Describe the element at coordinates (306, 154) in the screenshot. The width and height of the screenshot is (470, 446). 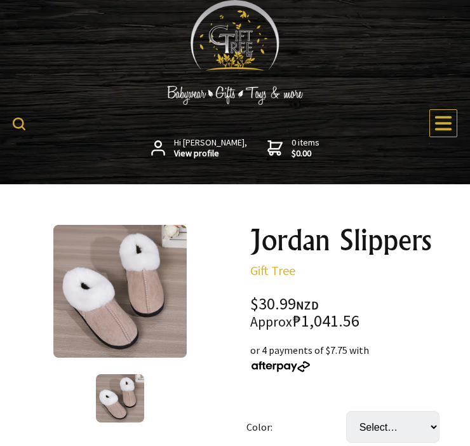
I see `strong: $0.00` at that location.